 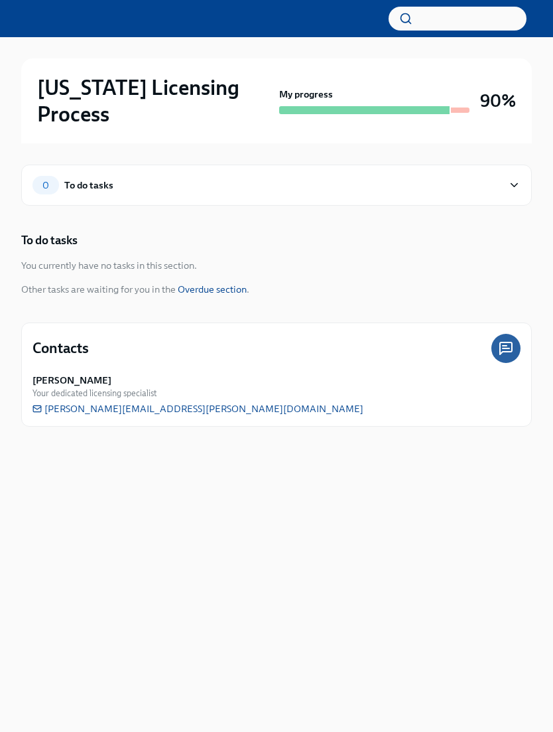 I want to click on div: You currently have no tasks in this section., so click(x=109, y=265).